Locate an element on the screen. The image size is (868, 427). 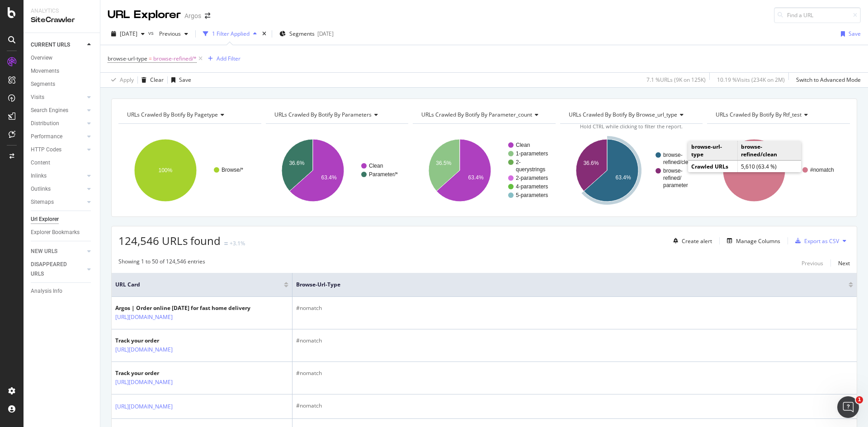
div: DISAPPEARED URLS is located at coordinates (54, 269).